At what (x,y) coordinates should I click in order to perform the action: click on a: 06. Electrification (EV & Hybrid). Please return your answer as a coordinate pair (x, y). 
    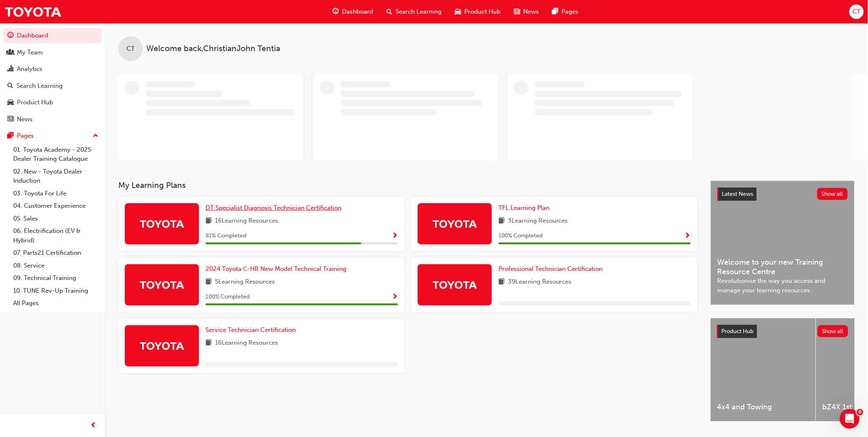
    Looking at the image, I should click on (56, 235).